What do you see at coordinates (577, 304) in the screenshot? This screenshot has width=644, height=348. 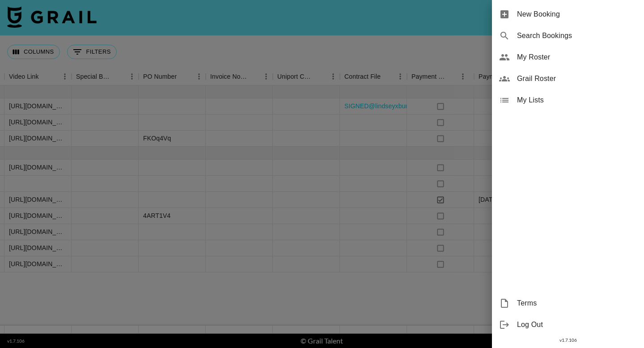 I see `span: Terms` at bounding box center [577, 304].